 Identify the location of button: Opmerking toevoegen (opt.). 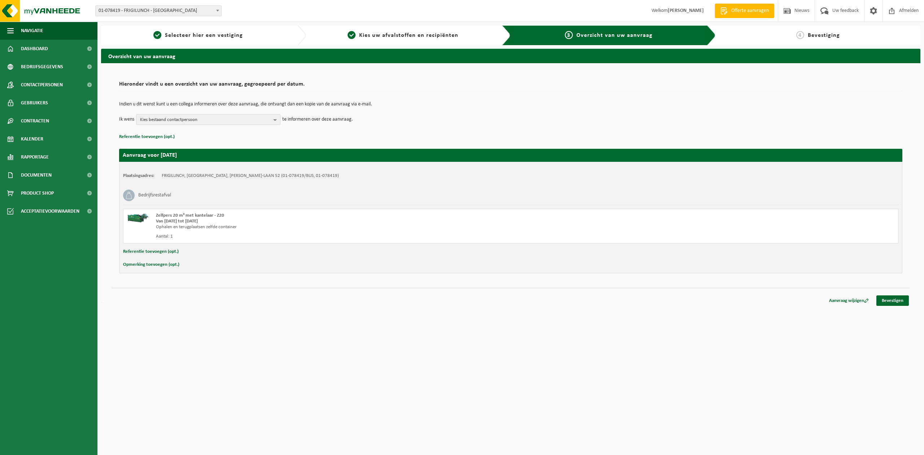
(151, 265).